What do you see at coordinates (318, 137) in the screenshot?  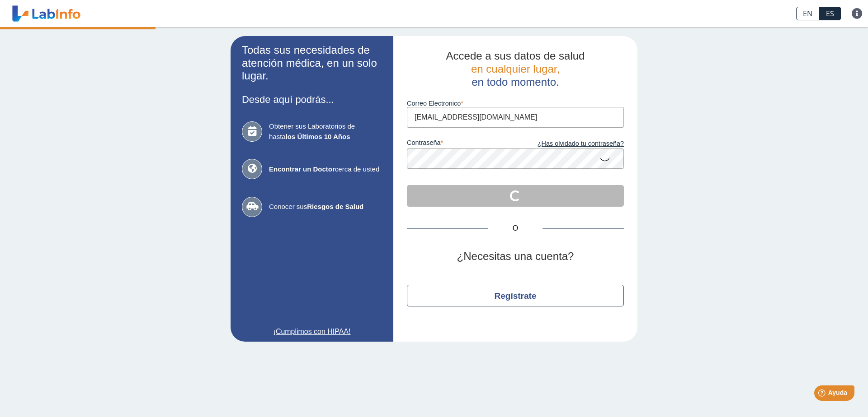 I see `b: los Últimos 10 Años` at bounding box center [318, 137].